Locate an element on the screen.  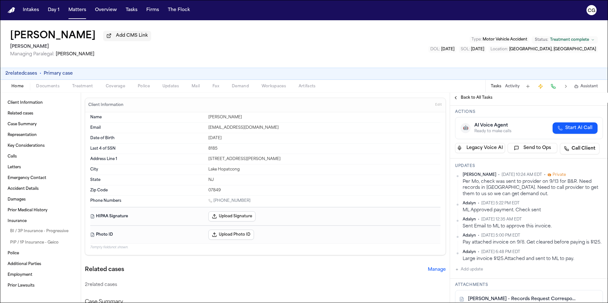
button: Intakes is located at coordinates (31, 10).